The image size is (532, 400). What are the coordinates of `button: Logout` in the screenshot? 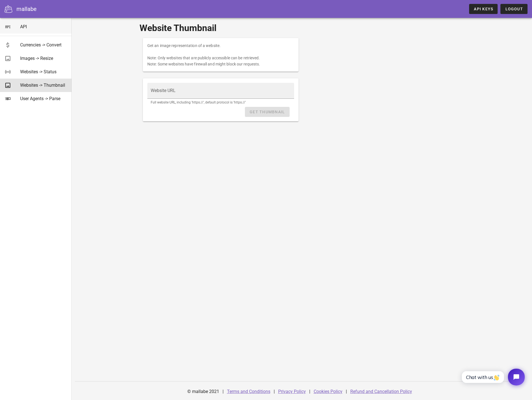 It's located at (514, 9).